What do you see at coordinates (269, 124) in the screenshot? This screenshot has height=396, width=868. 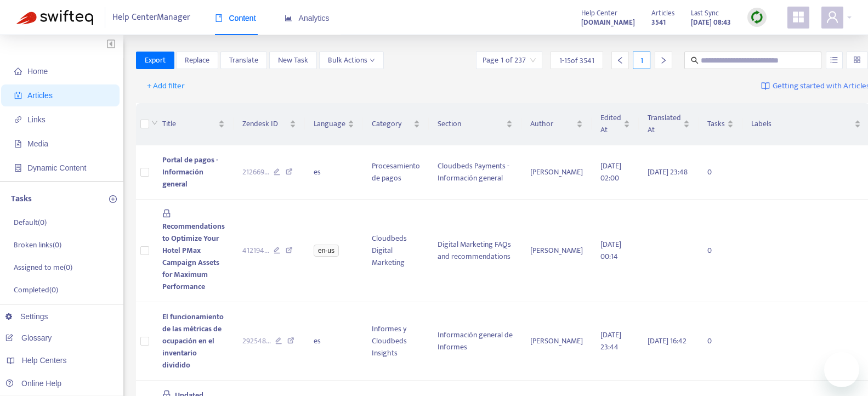 I see `th: Zendesk ID` at bounding box center [269, 124].